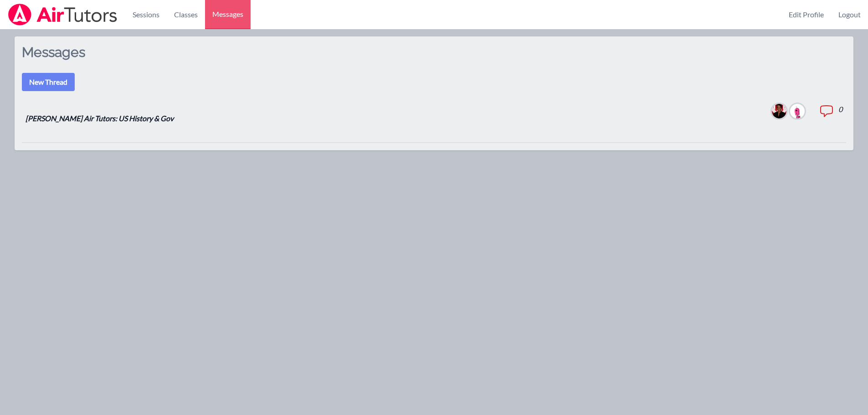 This screenshot has width=868, height=415. I want to click on h2: Messages, so click(228, 59).